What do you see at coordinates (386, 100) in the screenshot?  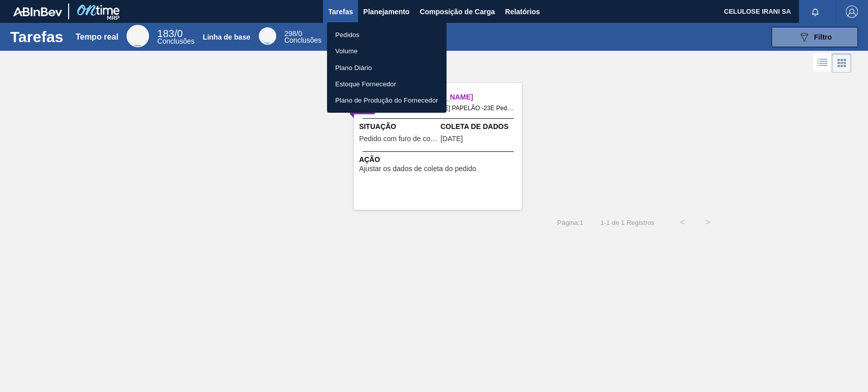 I see `a: Plano de Produção do Fornecedor` at bounding box center [386, 100].